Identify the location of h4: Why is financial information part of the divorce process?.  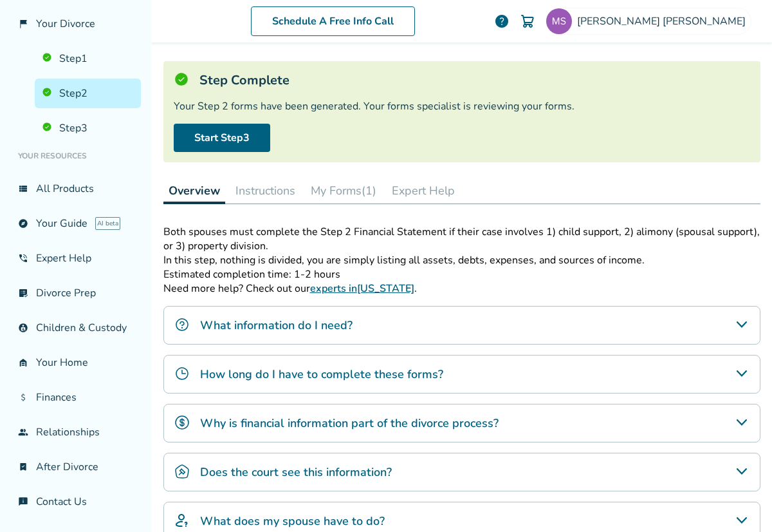
(349, 423).